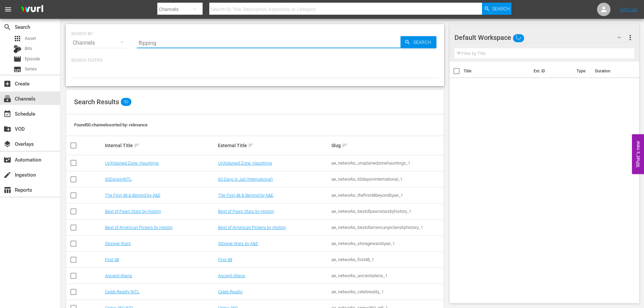 Image resolution: width=644 pixels, height=308 pixels. I want to click on span: Overlays, so click(7, 144).